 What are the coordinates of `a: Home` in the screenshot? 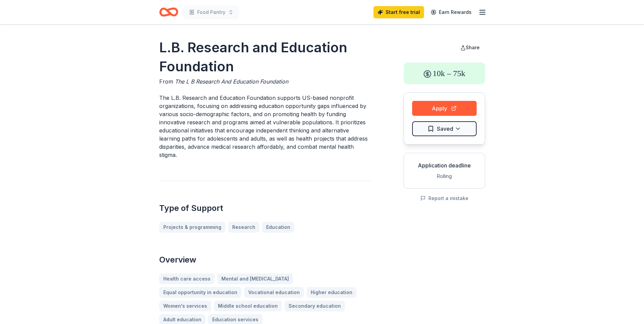 It's located at (169, 12).